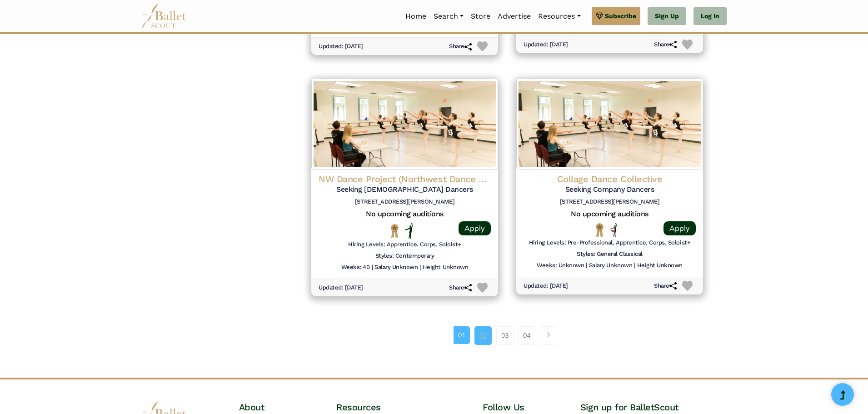 The width and height of the screenshot is (868, 414). I want to click on h4: NW Dance Project (Northwest Dance Project), so click(405, 179).